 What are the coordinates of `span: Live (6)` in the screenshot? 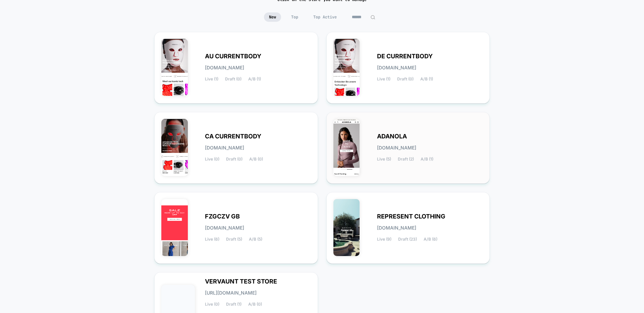 It's located at (212, 239).